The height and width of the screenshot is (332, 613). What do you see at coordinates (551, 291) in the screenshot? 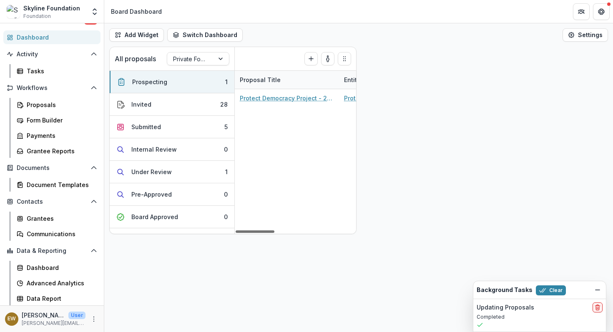
I see `button: Clear` at bounding box center [551, 291].